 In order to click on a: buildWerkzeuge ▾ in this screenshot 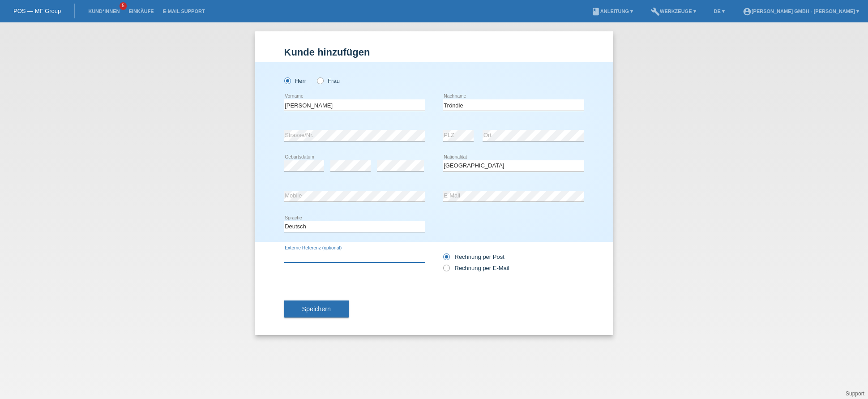, I will do `click(673, 12)`.